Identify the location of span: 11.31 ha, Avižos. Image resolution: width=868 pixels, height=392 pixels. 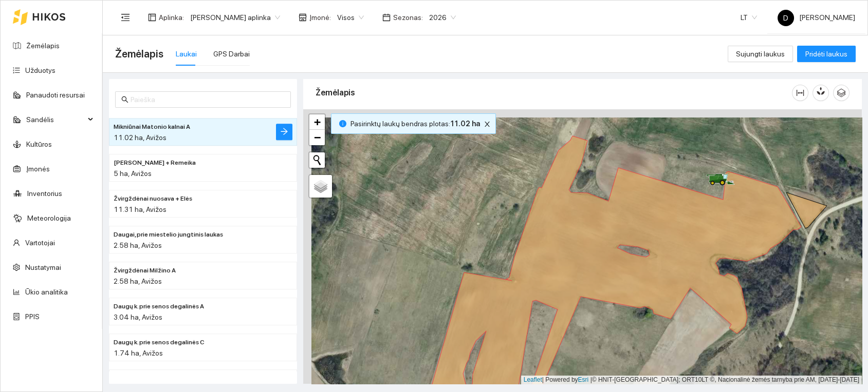
(140, 210).